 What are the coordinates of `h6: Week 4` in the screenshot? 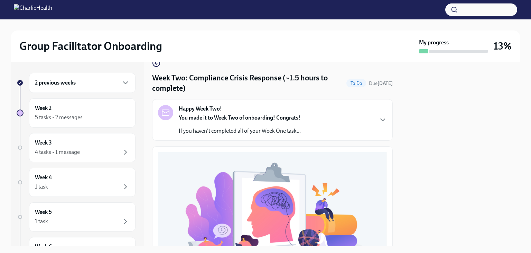 It's located at (43, 177).